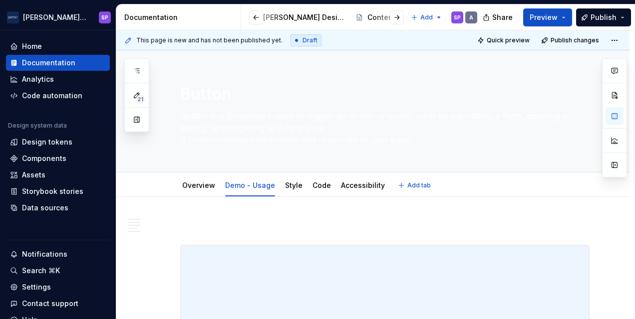  I want to click on div: Home, so click(32, 46).